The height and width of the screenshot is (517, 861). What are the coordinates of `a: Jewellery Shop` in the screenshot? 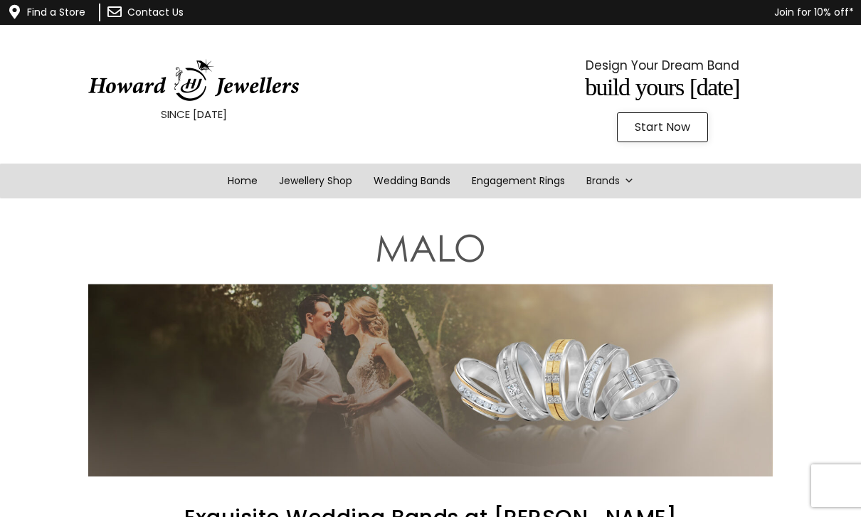 It's located at (315, 181).